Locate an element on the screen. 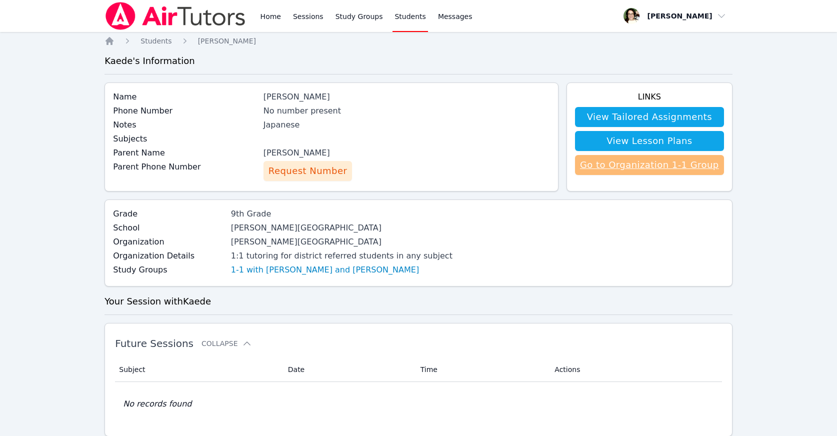  label: Phone Number is located at coordinates (185, 111).